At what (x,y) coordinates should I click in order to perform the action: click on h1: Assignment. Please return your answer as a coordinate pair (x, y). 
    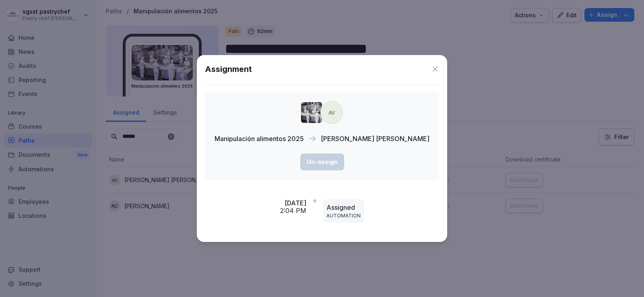
    Looking at the image, I should click on (228, 69).